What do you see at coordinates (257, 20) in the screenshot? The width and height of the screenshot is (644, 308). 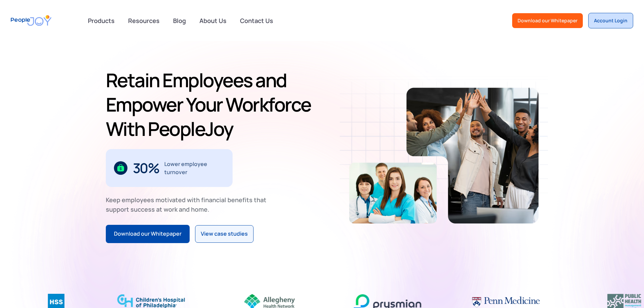 I see `a: Contact Us` at bounding box center [257, 20].